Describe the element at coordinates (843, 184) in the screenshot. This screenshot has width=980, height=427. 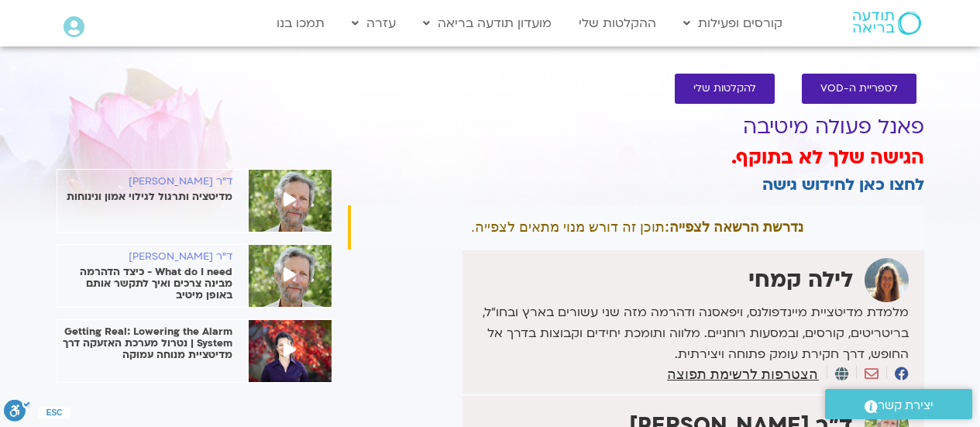
I see `a: לחצו כאן לחידוש גישה` at that location.